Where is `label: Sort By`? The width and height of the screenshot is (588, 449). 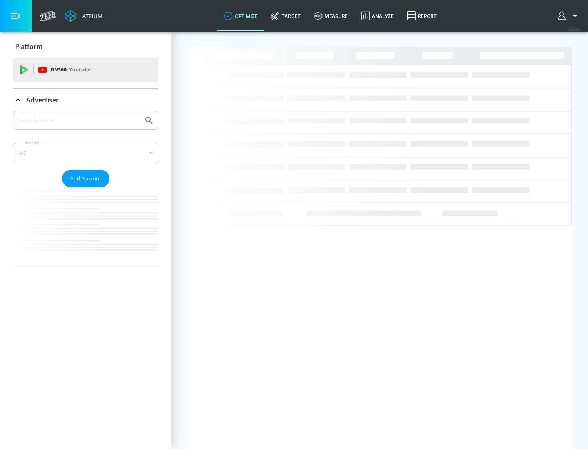
label: Sort By is located at coordinates (32, 142).